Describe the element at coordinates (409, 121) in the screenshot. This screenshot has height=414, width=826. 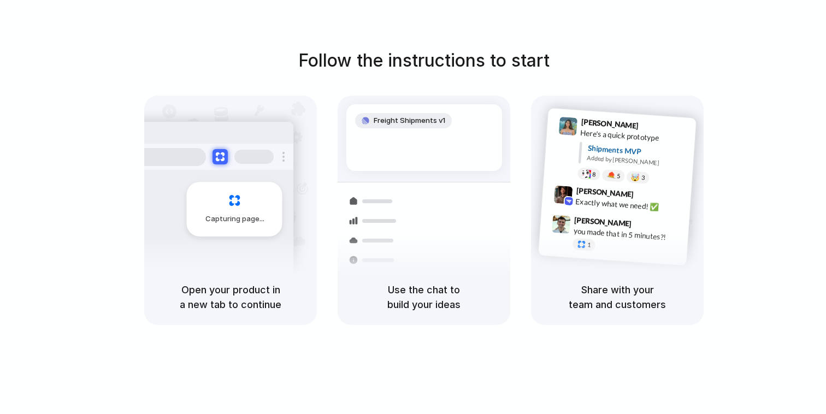
I see `span: Freight Shipments v1` at that location.